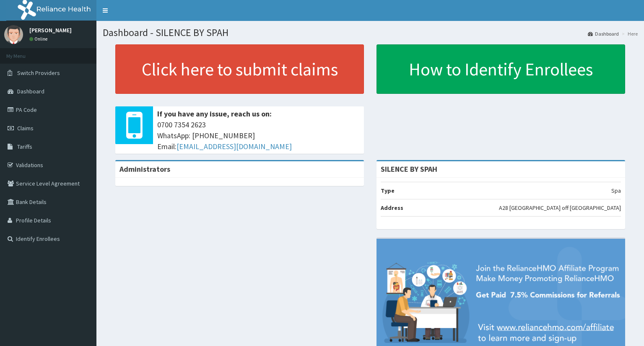 The image size is (644, 346). Describe the element at coordinates (30, 91) in the screenshot. I see `span: Dashboard` at that location.